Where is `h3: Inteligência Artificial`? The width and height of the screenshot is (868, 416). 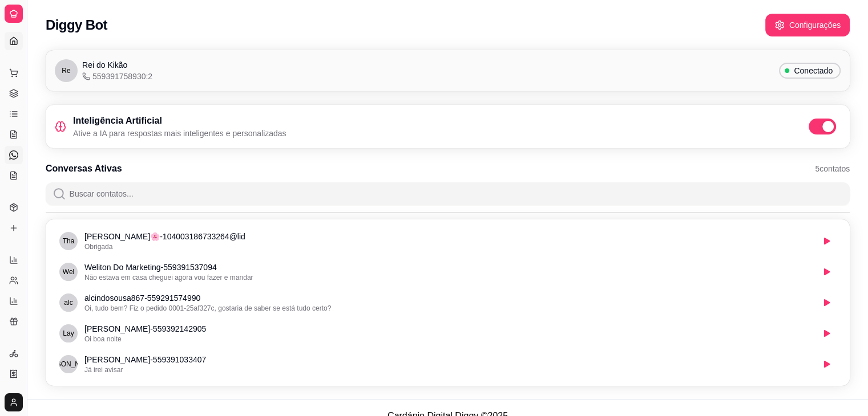 h3: Inteligência Artificial is located at coordinates (180, 121).